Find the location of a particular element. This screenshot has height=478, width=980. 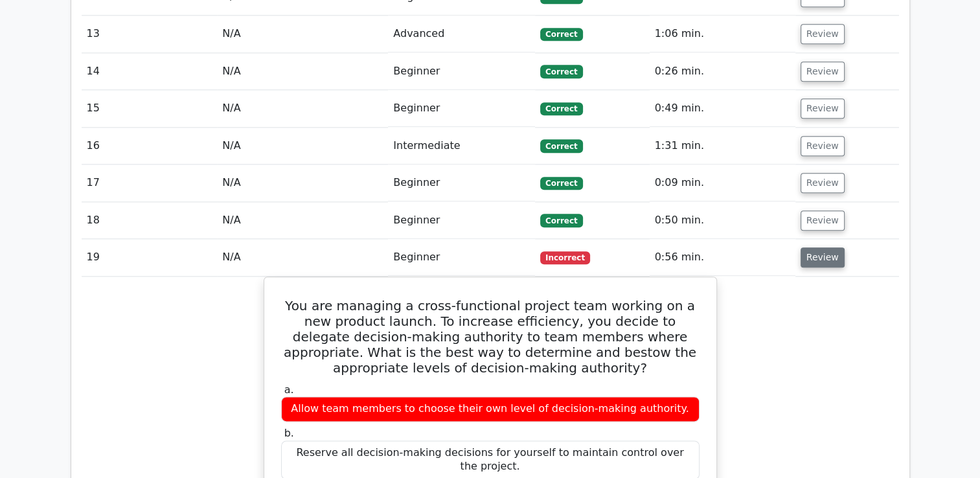

td: 16 is located at coordinates (150, 146).